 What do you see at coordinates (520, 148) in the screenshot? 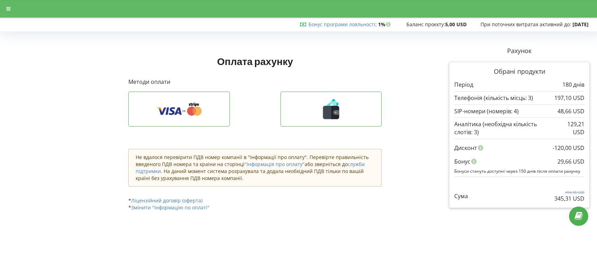
I see `div: Дисконт` at bounding box center [520, 148].